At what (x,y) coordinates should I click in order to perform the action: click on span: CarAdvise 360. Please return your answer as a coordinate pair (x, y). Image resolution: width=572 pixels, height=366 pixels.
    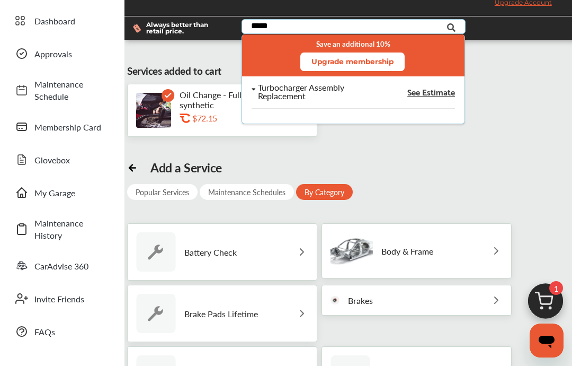
    Looking at the image, I should click on (72, 265).